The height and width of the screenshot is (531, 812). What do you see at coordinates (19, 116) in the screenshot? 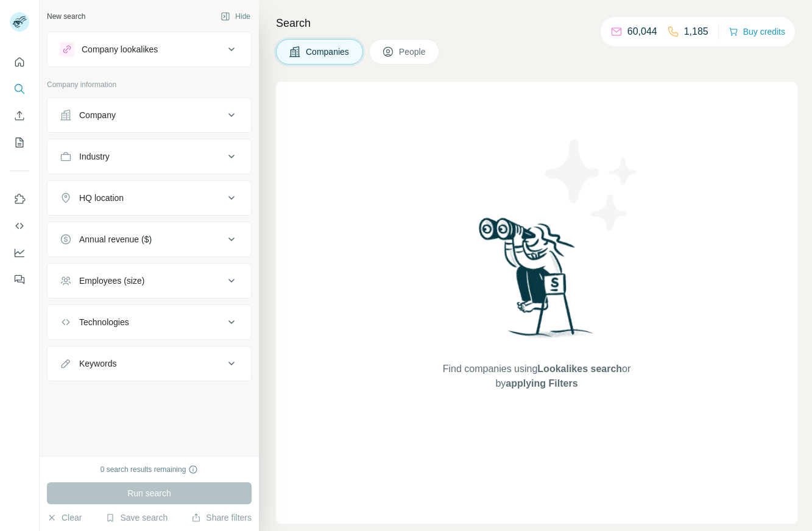
I see `button: Enrich CSV` at bounding box center [19, 116].